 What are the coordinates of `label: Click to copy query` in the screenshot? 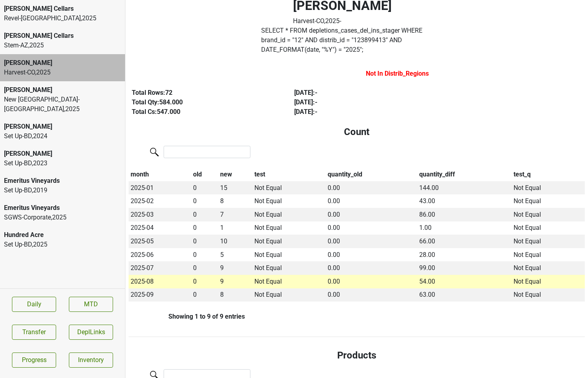 It's located at (343, 40).